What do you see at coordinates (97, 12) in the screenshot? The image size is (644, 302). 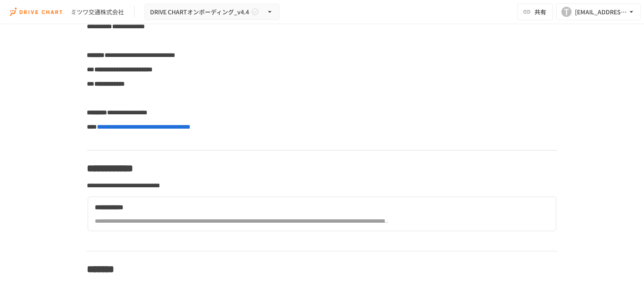 I see `div: ミツワ交通株式会社` at bounding box center [97, 12].